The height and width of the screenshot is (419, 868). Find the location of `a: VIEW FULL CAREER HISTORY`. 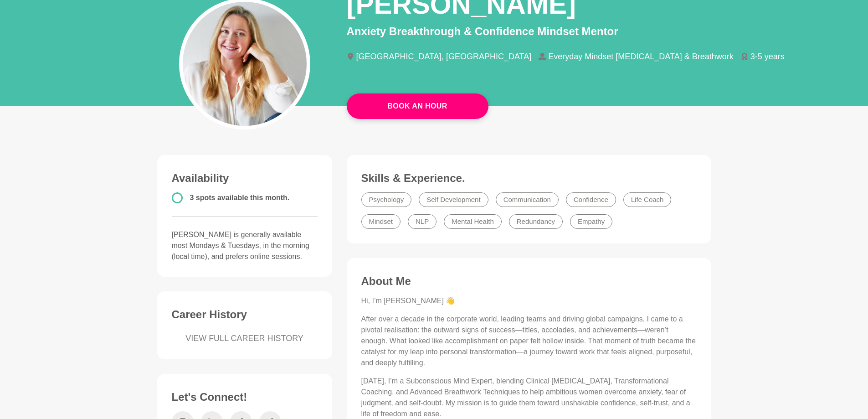

a: VIEW FULL CAREER HISTORY is located at coordinates (245, 338).